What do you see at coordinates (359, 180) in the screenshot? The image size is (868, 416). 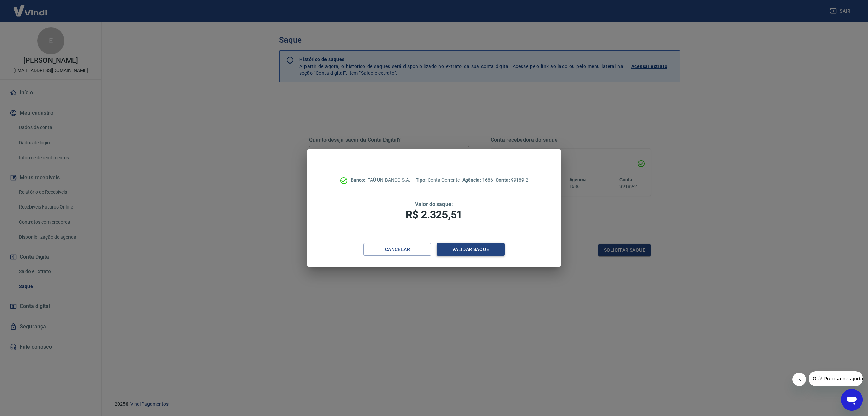 I see `span: Banco:` at bounding box center [359, 180].